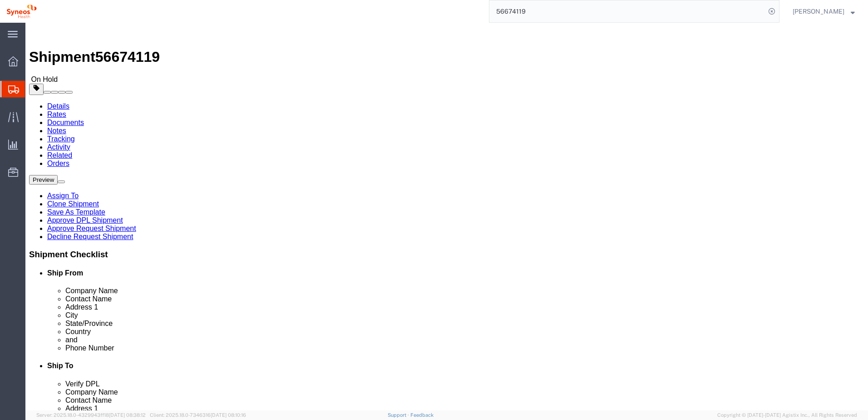  What do you see at coordinates (399, 415) in the screenshot?
I see `a: Support` at bounding box center [399, 415].